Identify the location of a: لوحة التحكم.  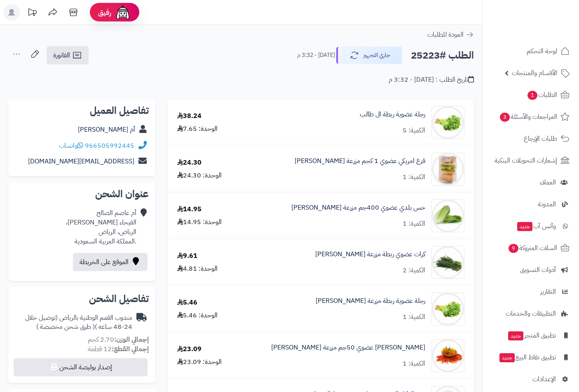
(531, 51).